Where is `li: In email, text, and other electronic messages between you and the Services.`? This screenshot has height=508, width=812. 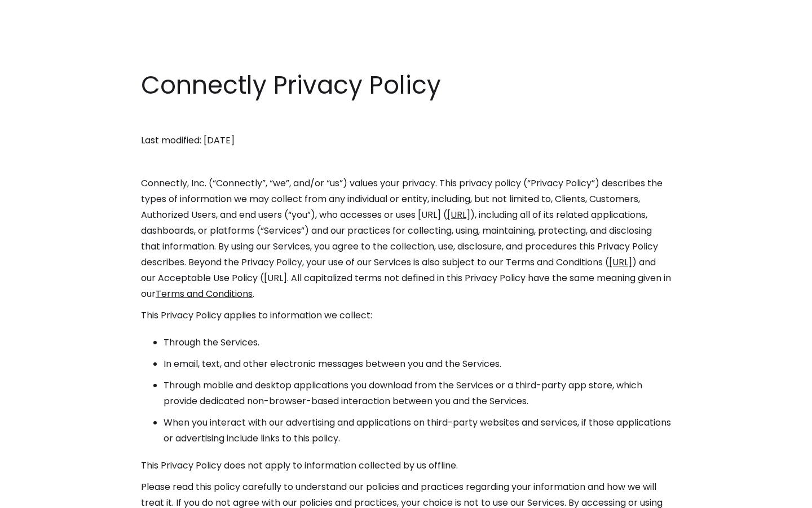
li: In email, text, and other electronic messages between you and the Services. is located at coordinates (418, 364).